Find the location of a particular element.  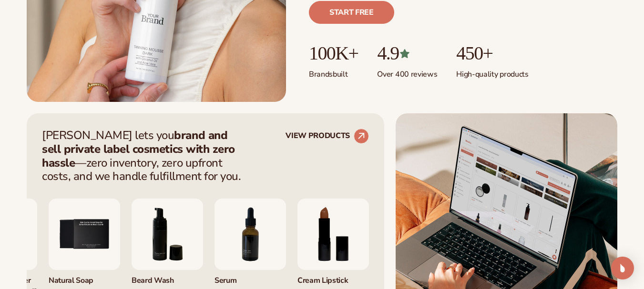

img: Nature bar of soap. is located at coordinates (85, 235).